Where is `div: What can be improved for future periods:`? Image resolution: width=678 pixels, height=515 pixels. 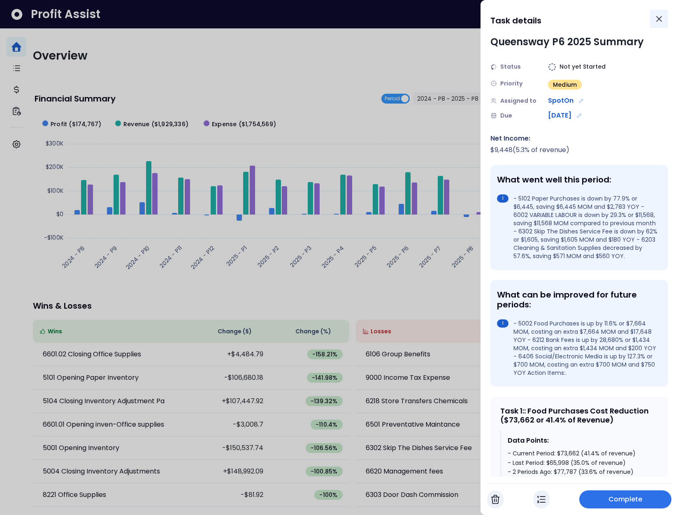
div: What can be improved for future periods: is located at coordinates (577, 300).